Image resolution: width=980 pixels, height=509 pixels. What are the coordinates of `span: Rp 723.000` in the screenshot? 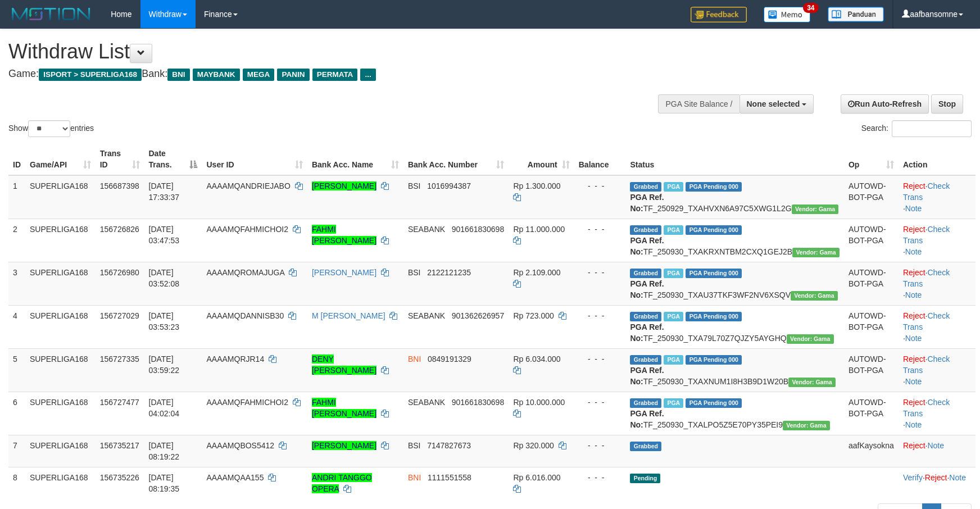 It's located at (534, 316).